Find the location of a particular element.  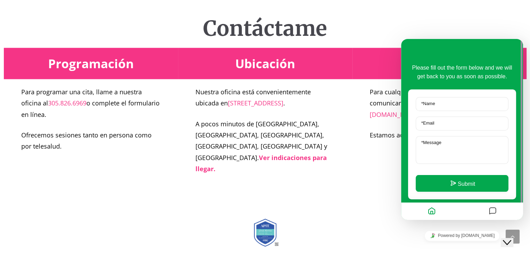

span: Please fill out the form below and we will get back to you as soon as possible. is located at coordinates (61, 33).